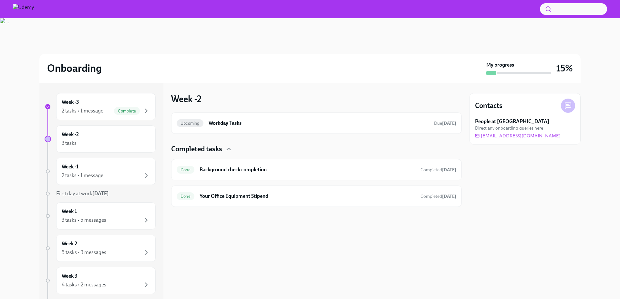 The height and width of the screenshot is (299, 620). Describe the element at coordinates (100, 171) in the screenshot. I see `a: Week -12 tasks • 1 message` at that location.